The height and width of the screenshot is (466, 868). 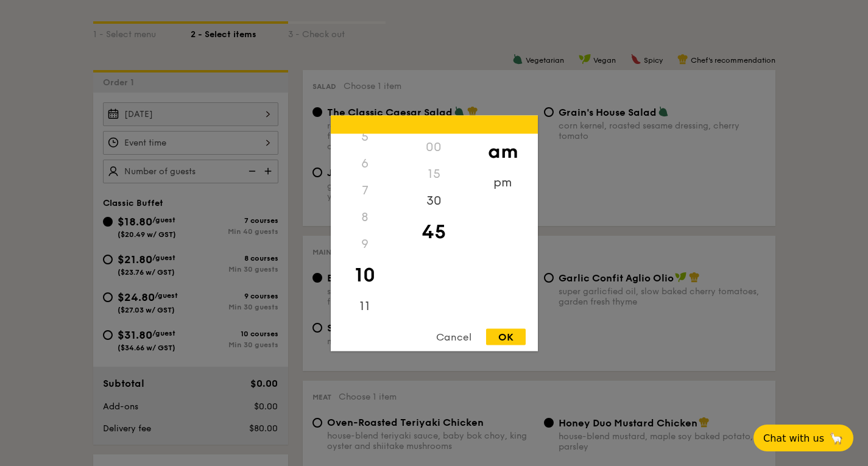 I want to click on div: 15, so click(x=434, y=174).